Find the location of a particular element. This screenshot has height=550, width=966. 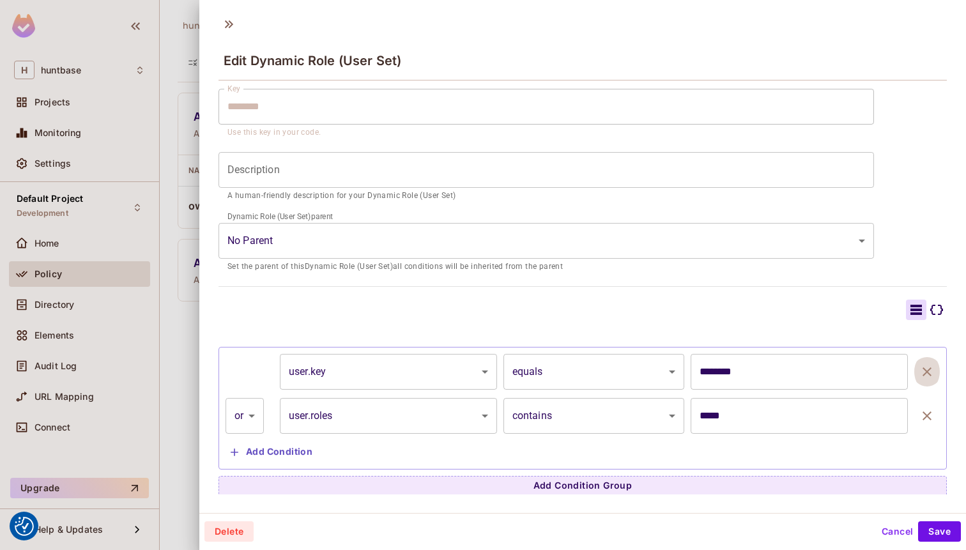

span: Edit Dynamic Role (User Set) is located at coordinates (312, 61).